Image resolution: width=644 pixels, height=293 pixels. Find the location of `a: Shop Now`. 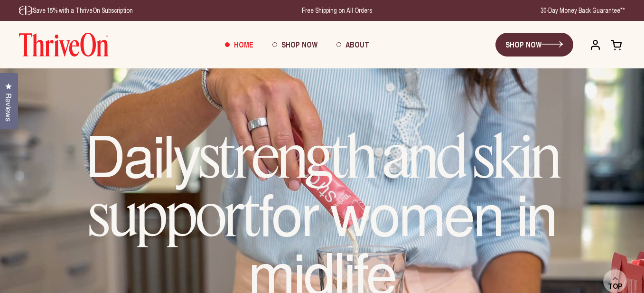

a: Shop Now is located at coordinates (294, 45).